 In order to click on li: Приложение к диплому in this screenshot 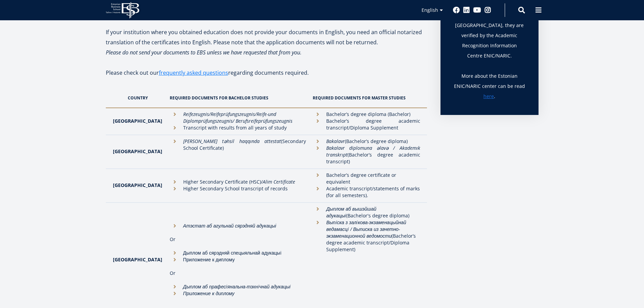, I will do `click(238, 260)`.